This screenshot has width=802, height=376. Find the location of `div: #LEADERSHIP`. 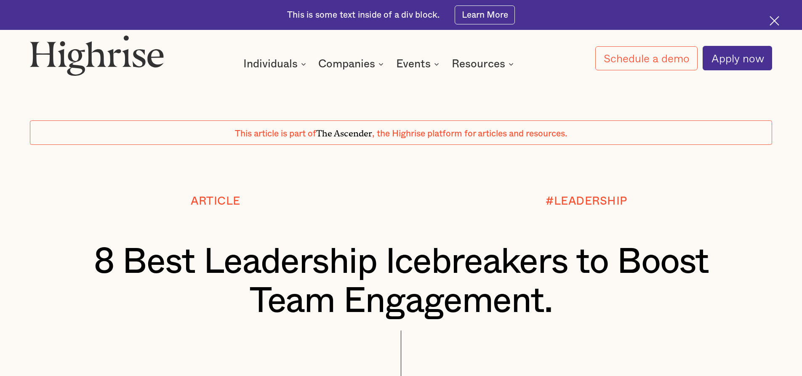

div: #LEADERSHIP is located at coordinates (586, 201).